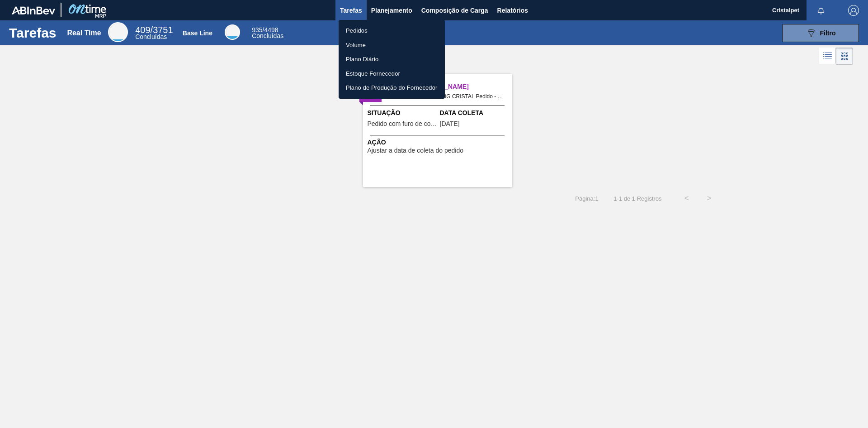 This screenshot has width=868, height=428. Describe the element at coordinates (392, 88) in the screenshot. I see `li: Plano de Produção do Fornecedor` at that location.